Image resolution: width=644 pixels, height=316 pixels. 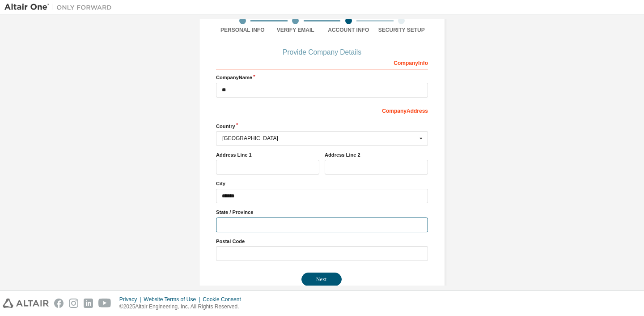 What do you see at coordinates (88, 303) in the screenshot?
I see `img: linkedin.svg` at bounding box center [88, 303].